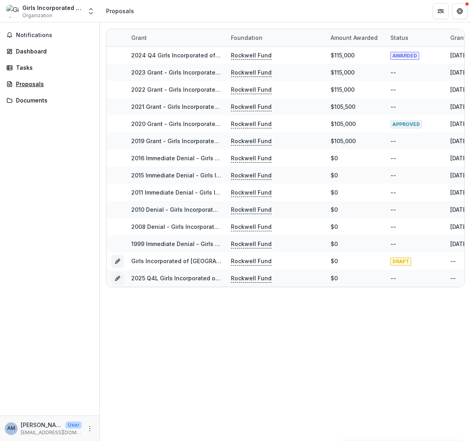 The width and height of the screenshot is (471, 441). What do you see at coordinates (90, 429) in the screenshot?
I see `button: More` at bounding box center [90, 429].